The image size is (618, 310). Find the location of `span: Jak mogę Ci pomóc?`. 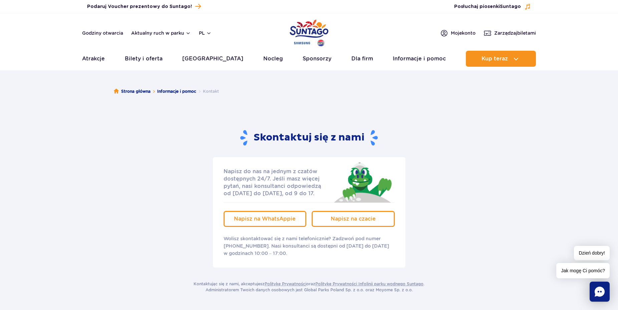

span: Jak mogę Ci pomóc? is located at coordinates (583, 271).